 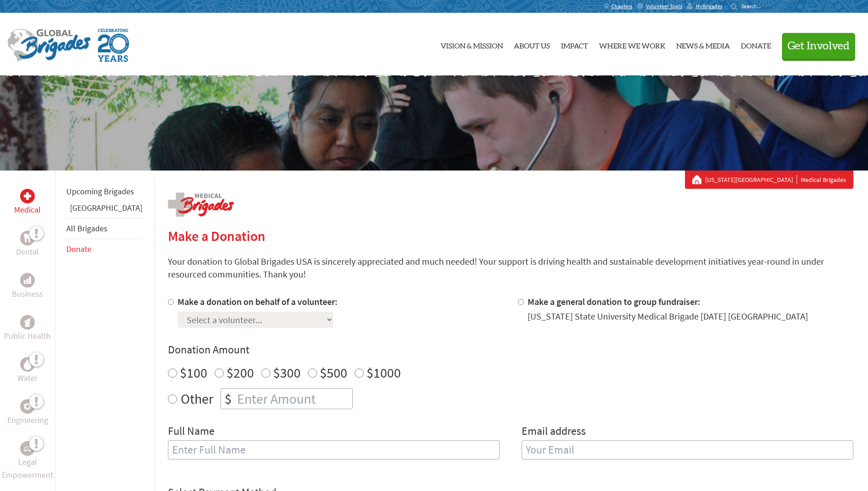 I want to click on img: Legal Empowerment, so click(x=28, y=449).